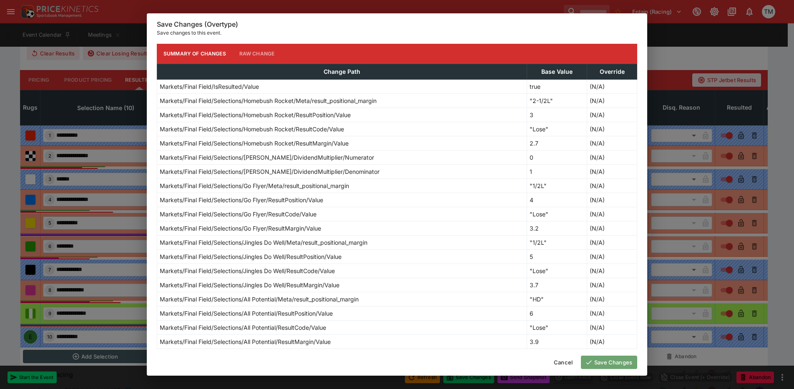 The height and width of the screenshot is (389, 794). Describe the element at coordinates (557, 257) in the screenshot. I see `td: 5` at that location.